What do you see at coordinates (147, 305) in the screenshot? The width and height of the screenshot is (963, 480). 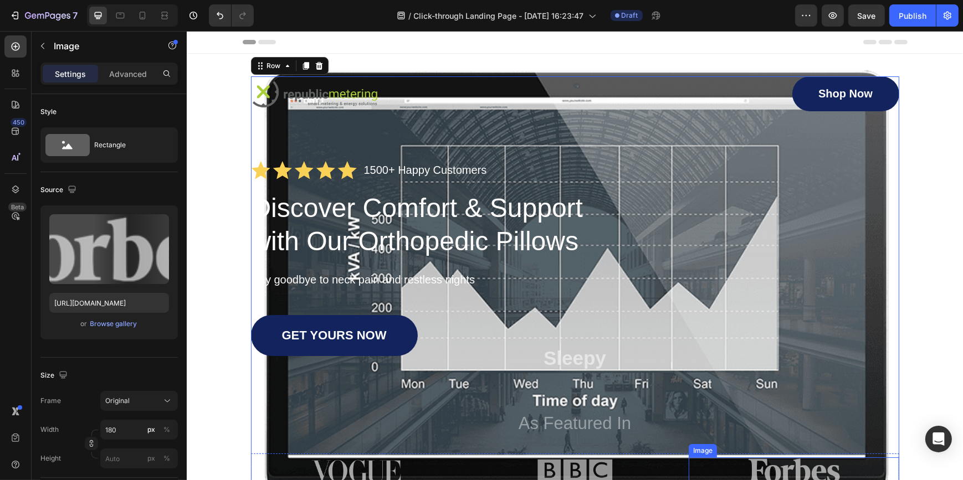 I see `a: GET YOURS NOW` at bounding box center [147, 305].